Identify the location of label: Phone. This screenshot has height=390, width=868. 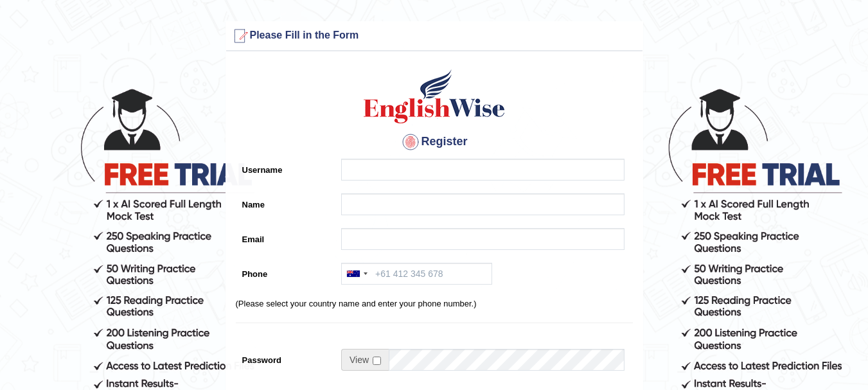
(285, 271).